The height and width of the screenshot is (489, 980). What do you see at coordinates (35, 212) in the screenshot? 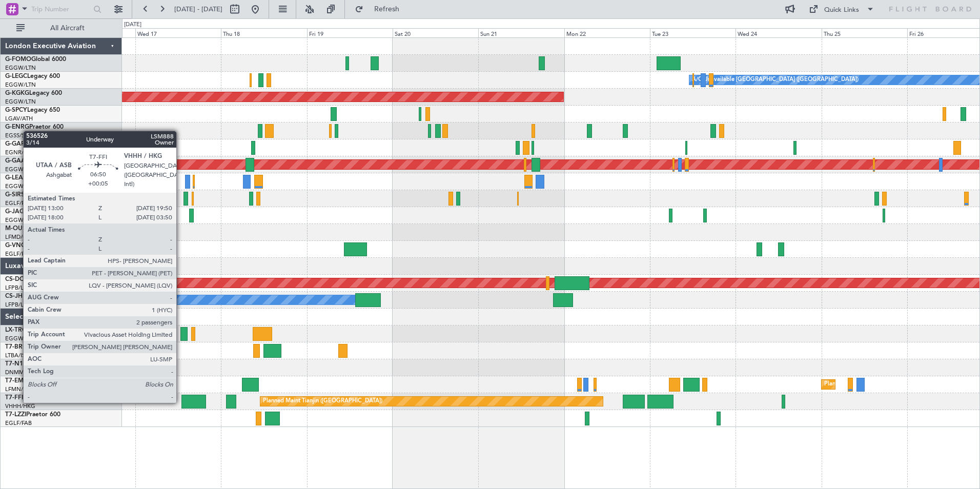
I see `a: G-JAGAPhenom 300` at bounding box center [35, 212].